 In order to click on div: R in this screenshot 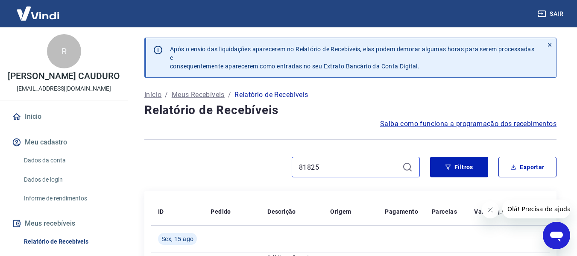, I will do `click(64, 51)`.